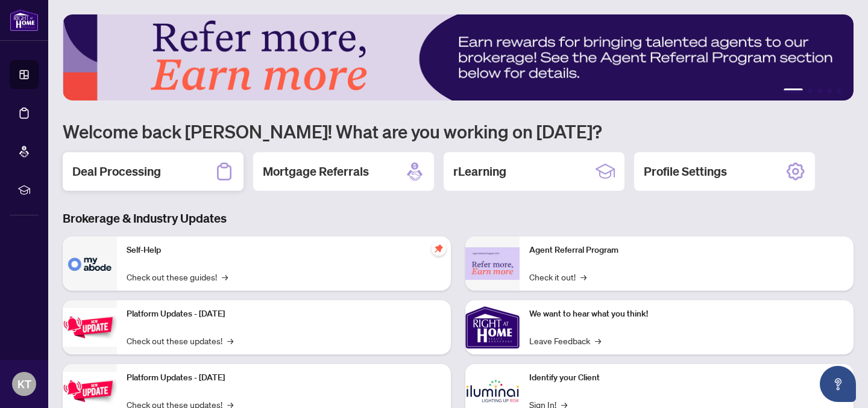  I want to click on a: Leave Feedback→, so click(565, 341).